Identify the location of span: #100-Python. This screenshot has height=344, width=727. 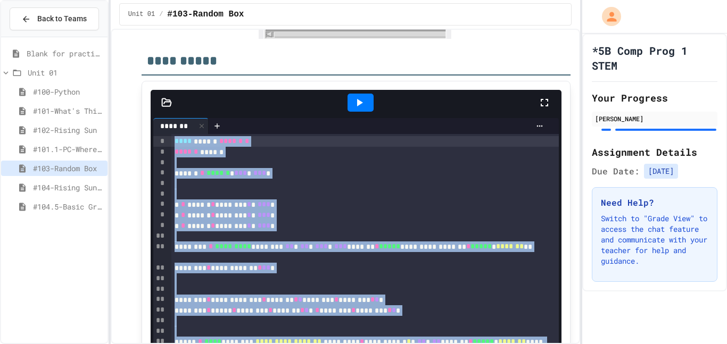
(68, 92).